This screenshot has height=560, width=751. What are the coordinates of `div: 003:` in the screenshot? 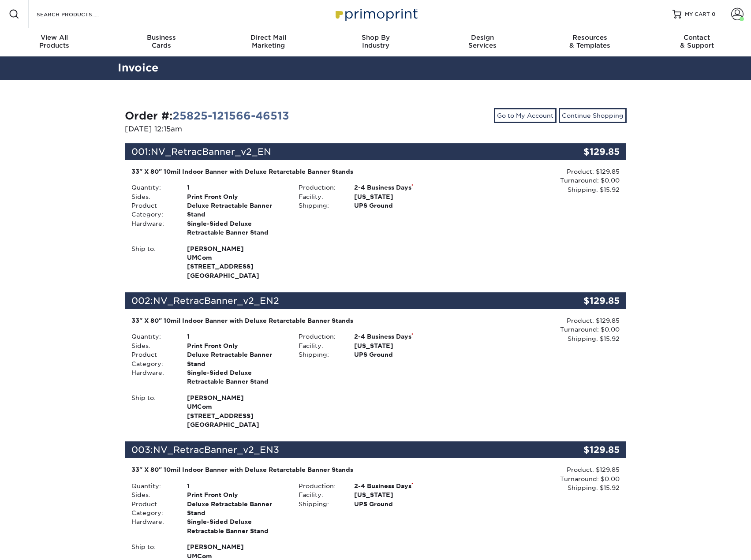 It's located at (334, 450).